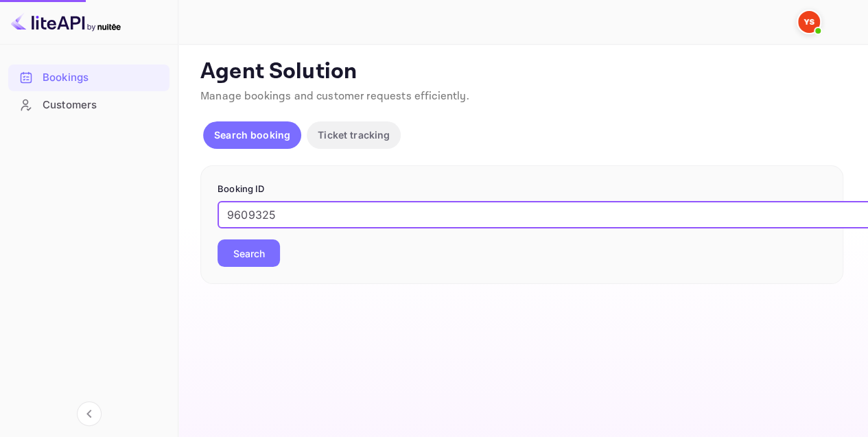 The image size is (868, 437). I want to click on img: LiteAPI logo, so click(66, 22).